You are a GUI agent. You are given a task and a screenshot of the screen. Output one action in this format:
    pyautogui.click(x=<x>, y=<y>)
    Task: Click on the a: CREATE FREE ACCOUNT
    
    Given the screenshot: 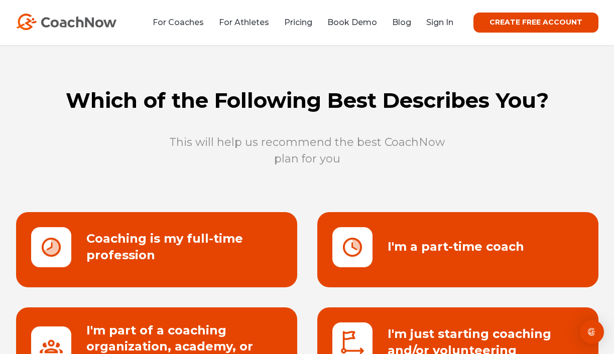 What is the action you would take?
    pyautogui.click(x=536, y=23)
    